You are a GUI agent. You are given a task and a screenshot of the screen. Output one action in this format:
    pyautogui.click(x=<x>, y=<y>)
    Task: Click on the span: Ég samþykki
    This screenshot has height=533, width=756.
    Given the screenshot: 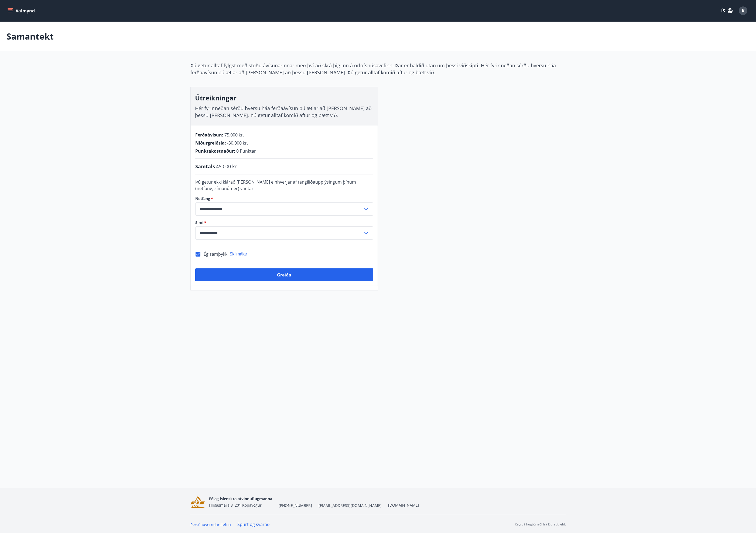 What is the action you would take?
    pyautogui.click(x=216, y=254)
    